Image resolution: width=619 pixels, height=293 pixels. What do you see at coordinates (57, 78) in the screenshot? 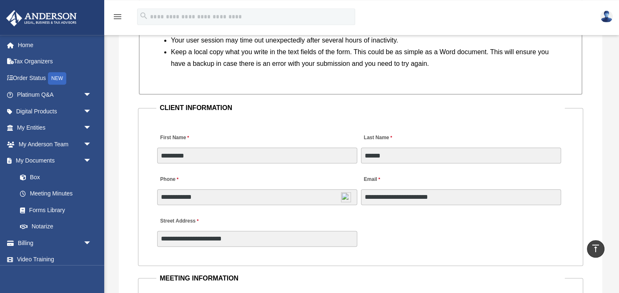
I see `div: NEW` at bounding box center [57, 78].